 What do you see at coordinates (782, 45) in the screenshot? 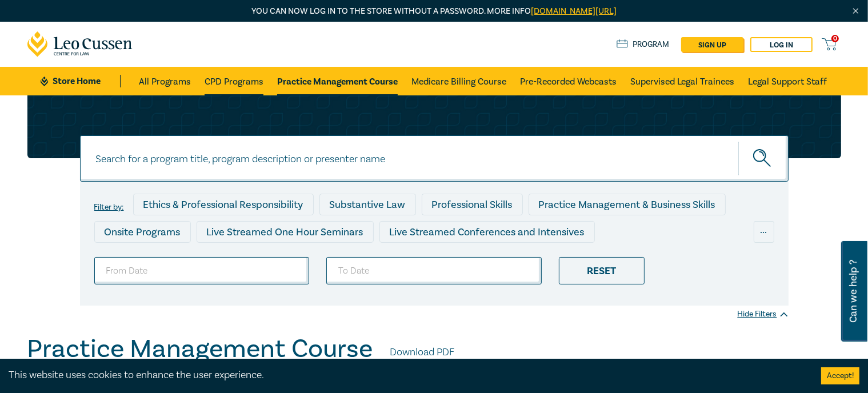
I see `a: Log in` at bounding box center [782, 45].